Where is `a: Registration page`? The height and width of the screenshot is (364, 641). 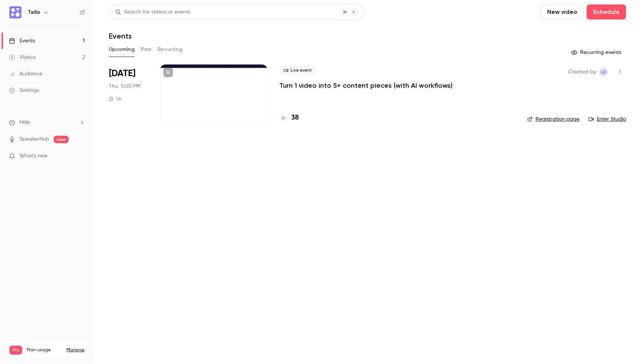
a: Registration page is located at coordinates (553, 119).